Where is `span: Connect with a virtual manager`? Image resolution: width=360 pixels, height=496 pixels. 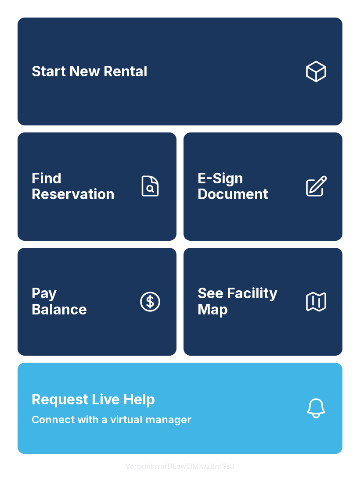 span: Connect with a virtual manager is located at coordinates (111, 420).